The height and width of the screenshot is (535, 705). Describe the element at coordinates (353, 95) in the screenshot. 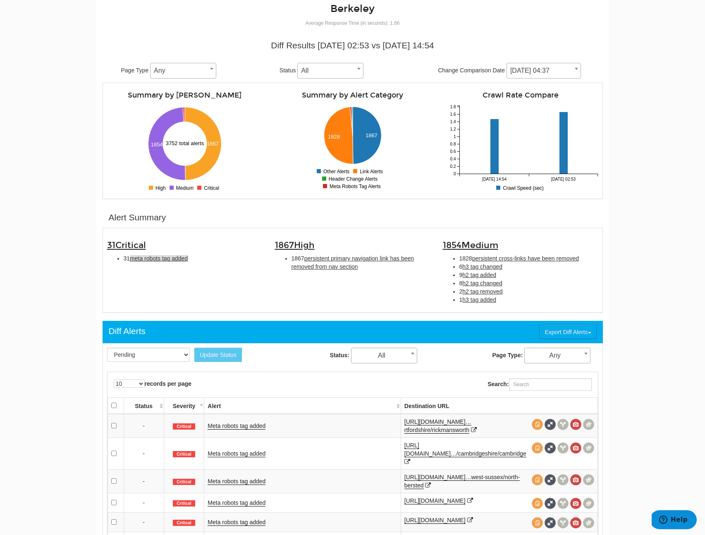

I see `h4: Summary by Alert Category` at that location.